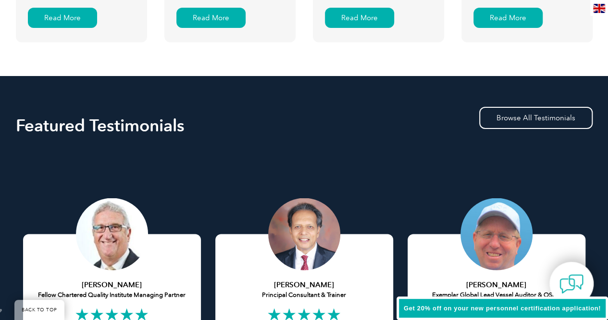 The height and width of the screenshot is (320, 608). I want to click on span: Get 20% off on your new personnel certification application!, so click(502, 308).